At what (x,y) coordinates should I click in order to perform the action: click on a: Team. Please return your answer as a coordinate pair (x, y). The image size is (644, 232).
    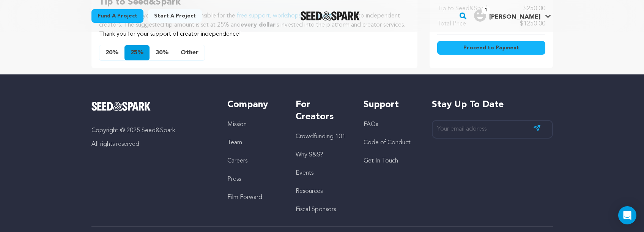
    Looking at the image, I should click on (235, 143).